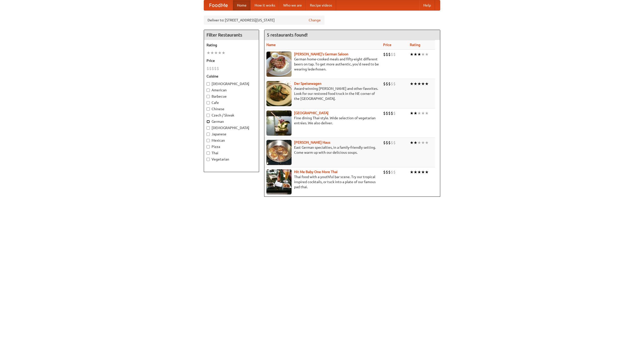 This screenshot has width=644, height=356. Describe the element at coordinates (231, 121) in the screenshot. I see `label: German` at that location.